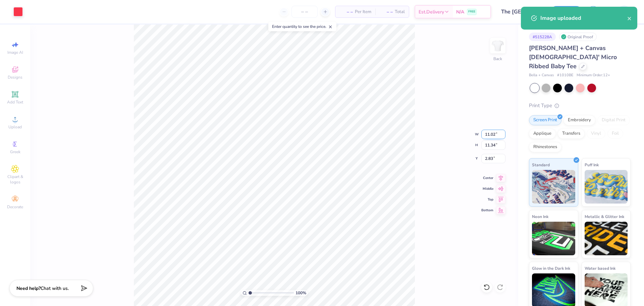 Image resolution: width=644 pixels, height=306 pixels. Describe the element at coordinates (487, 178) in the screenshot. I see `span: Center` at that location.